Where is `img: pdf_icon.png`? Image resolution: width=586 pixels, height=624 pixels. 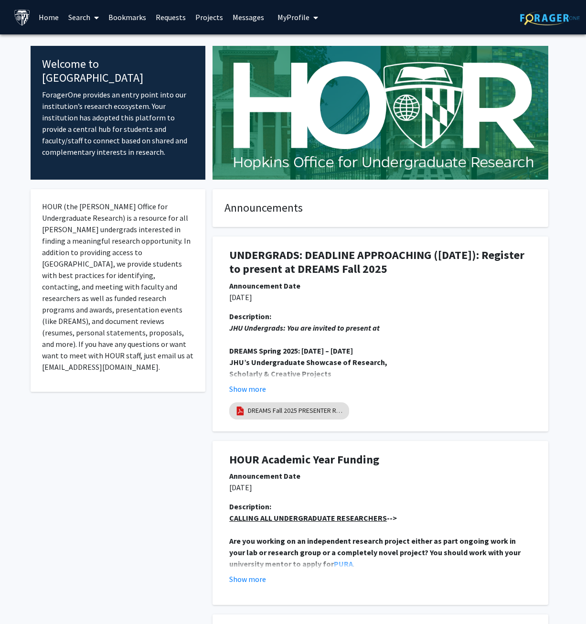
img: pdf_icon.png is located at coordinates (240, 411).